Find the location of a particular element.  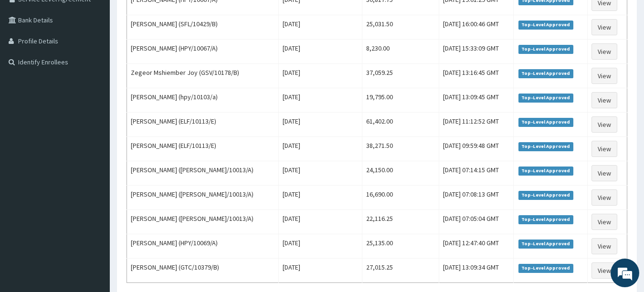

td: 25,135.00 is located at coordinates (400, 246).